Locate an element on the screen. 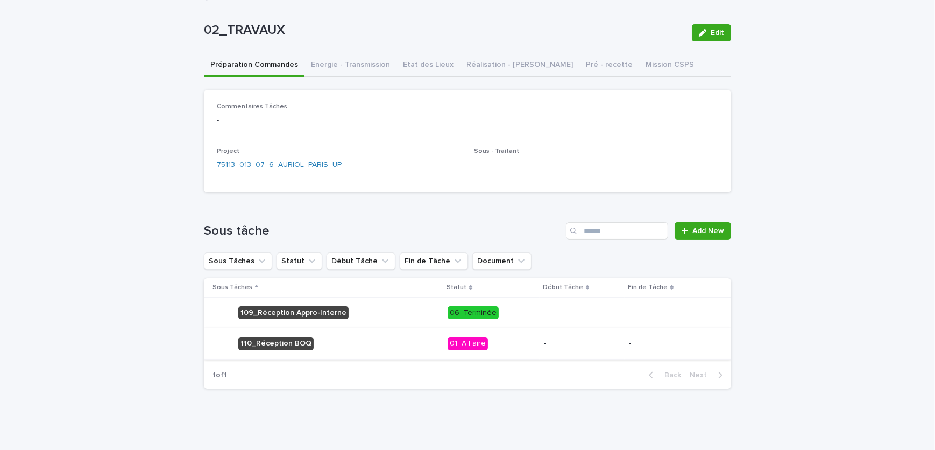 This screenshot has height=450, width=935. div: Search is located at coordinates (617, 231).